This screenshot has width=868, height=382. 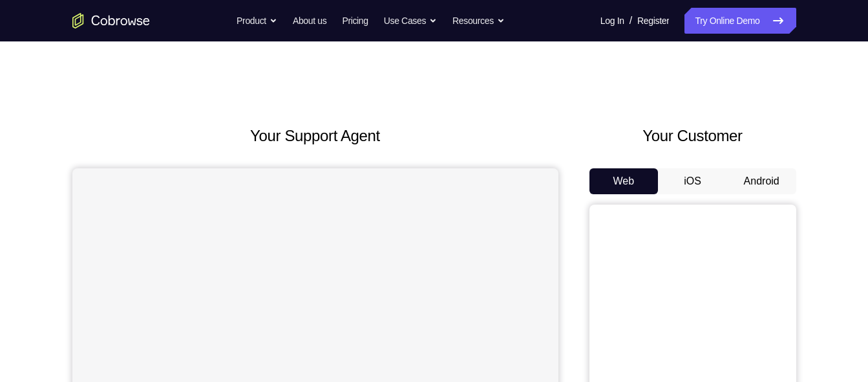 I want to click on a: Pricing, so click(x=355, y=21).